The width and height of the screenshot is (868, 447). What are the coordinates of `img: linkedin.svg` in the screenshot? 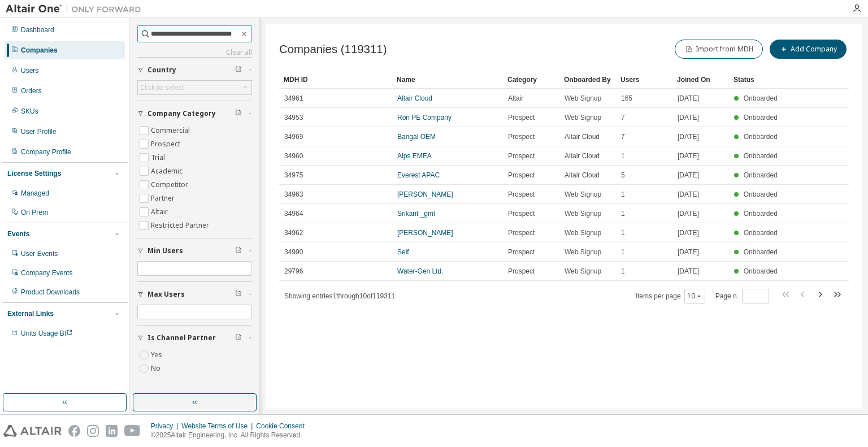 It's located at (111, 431).